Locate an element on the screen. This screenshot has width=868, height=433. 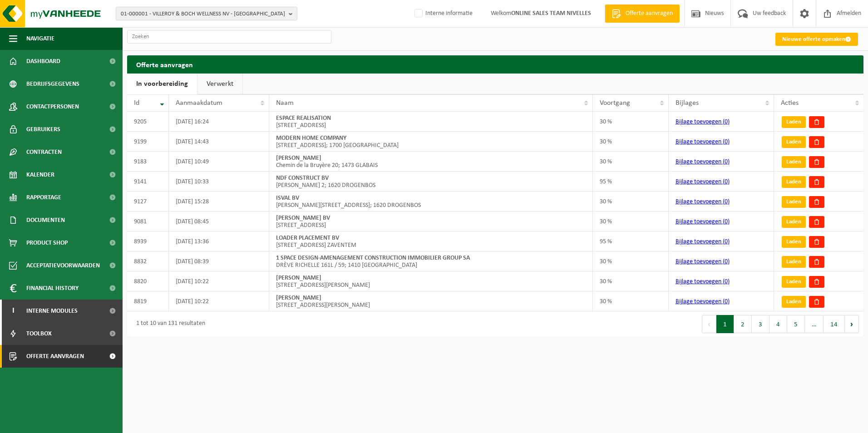
span: Bedrijfsgegevens is located at coordinates (53, 84).